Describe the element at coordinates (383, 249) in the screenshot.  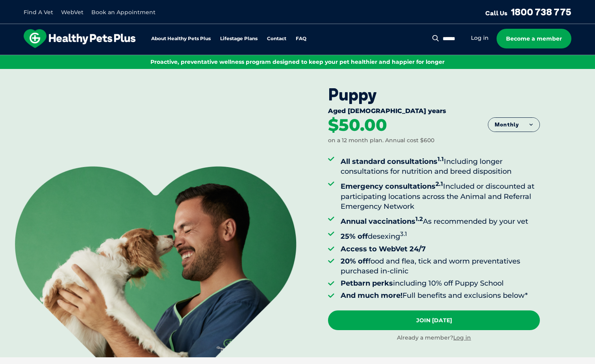
I see `strong: Access to WebVet 24/7` at that location.